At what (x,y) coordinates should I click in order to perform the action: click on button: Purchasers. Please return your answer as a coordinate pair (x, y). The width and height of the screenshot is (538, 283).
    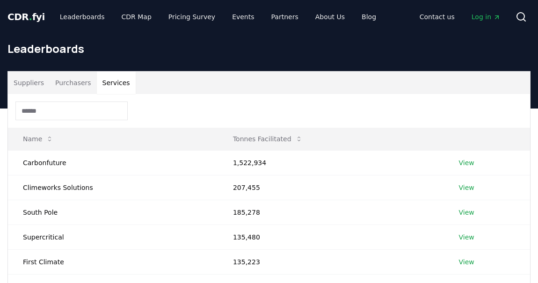
    Looking at the image, I should click on (73, 83).